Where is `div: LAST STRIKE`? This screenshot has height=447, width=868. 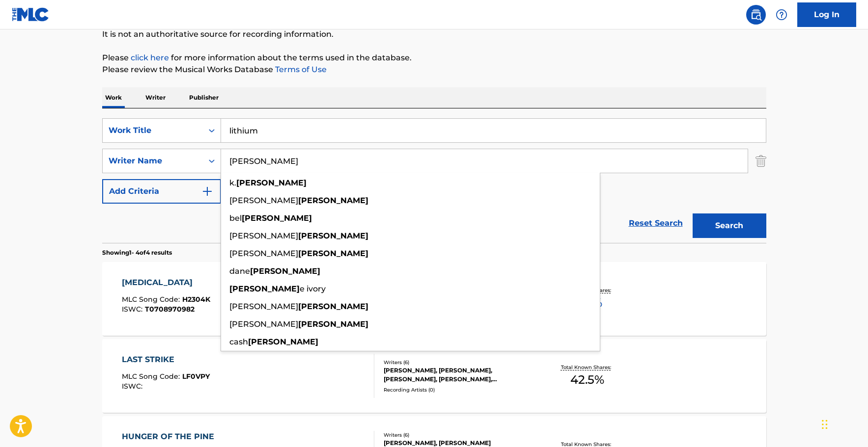
div: LAST STRIKE is located at coordinates (166, 360).